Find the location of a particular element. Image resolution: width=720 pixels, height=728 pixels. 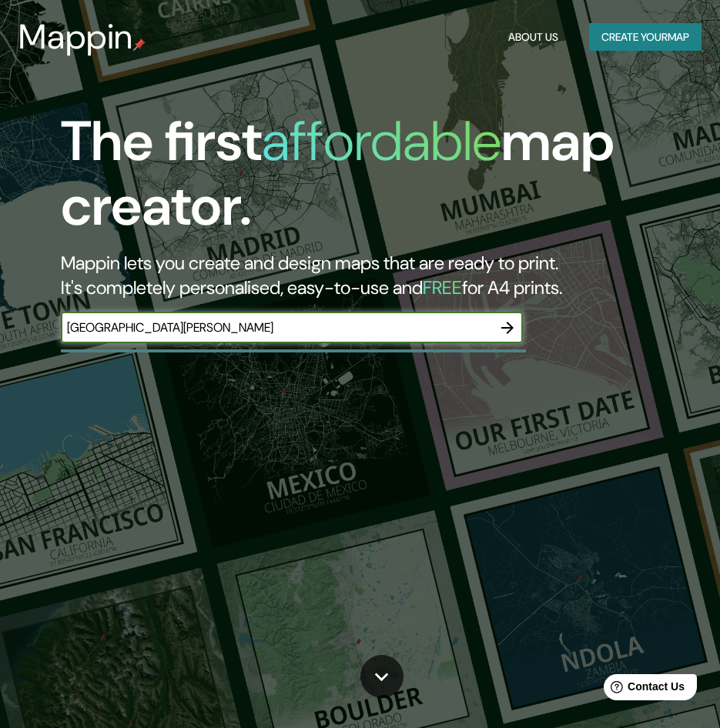

img: mappin-pin is located at coordinates (139, 45).